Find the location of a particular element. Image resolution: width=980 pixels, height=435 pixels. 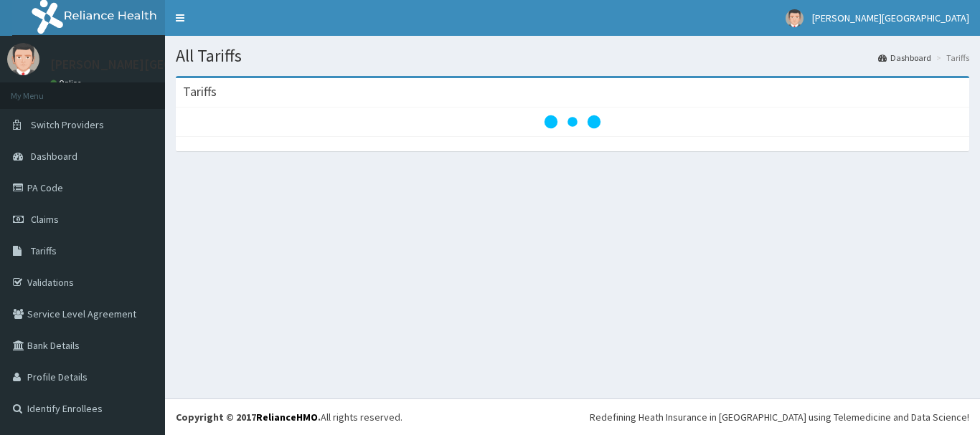

span: Claims is located at coordinates (45, 220).